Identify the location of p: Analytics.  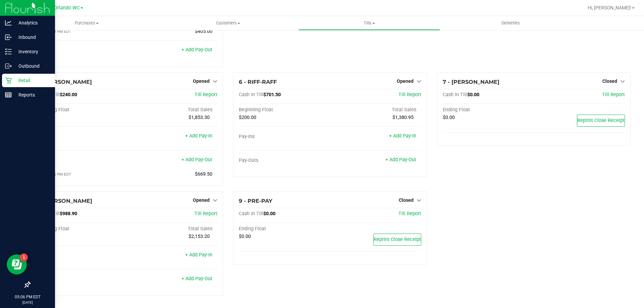
(32, 23).